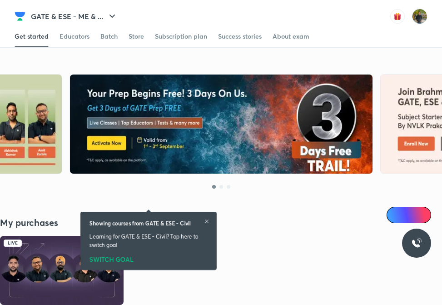 This screenshot has width=442, height=305. I want to click on a: Subscription plan, so click(181, 36).